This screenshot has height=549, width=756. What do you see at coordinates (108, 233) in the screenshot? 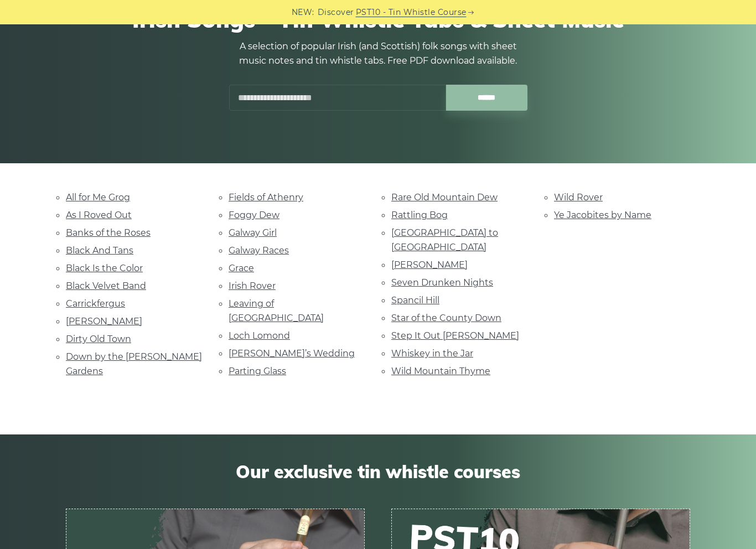
I see `a: Banks of the Roses` at bounding box center [108, 233].